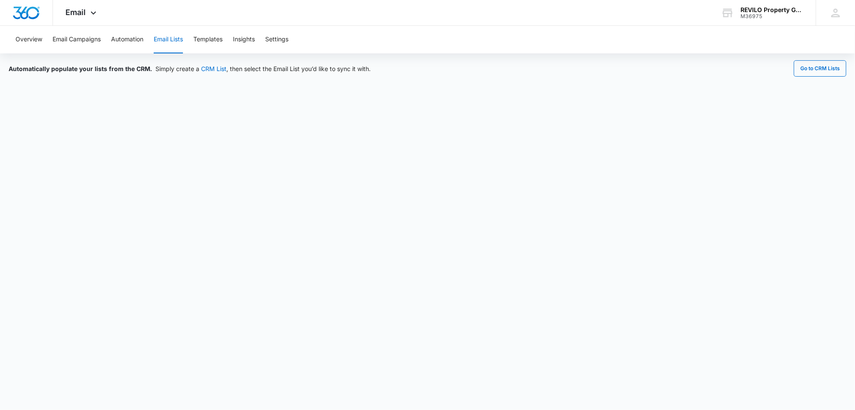  What do you see at coordinates (208, 40) in the screenshot?
I see `button: Templates` at bounding box center [208, 40].